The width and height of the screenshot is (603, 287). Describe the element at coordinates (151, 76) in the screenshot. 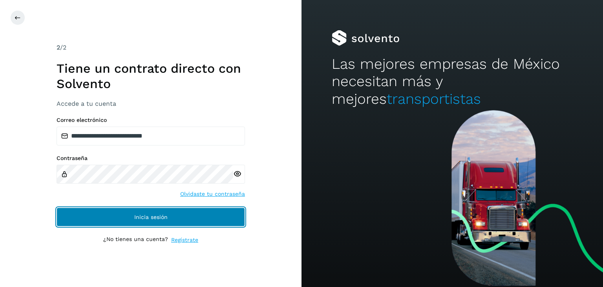

I see `h1: Tiene un contrato directo con Solvento` at that location.